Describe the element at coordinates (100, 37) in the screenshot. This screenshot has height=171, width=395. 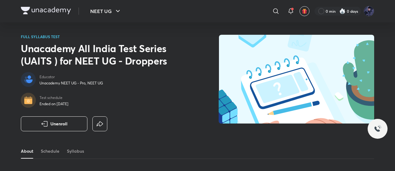
I see `p: FULL SYLLABUS TEST` at that location.